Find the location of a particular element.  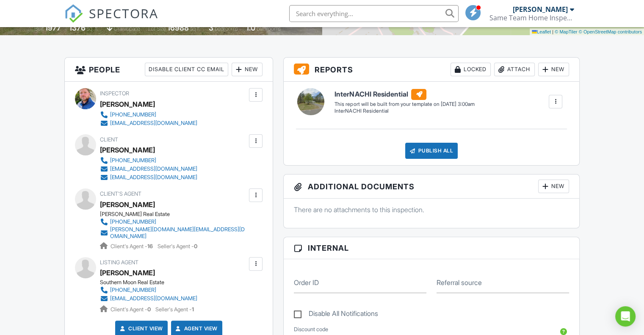

h3: Reports is located at coordinates (432, 69).